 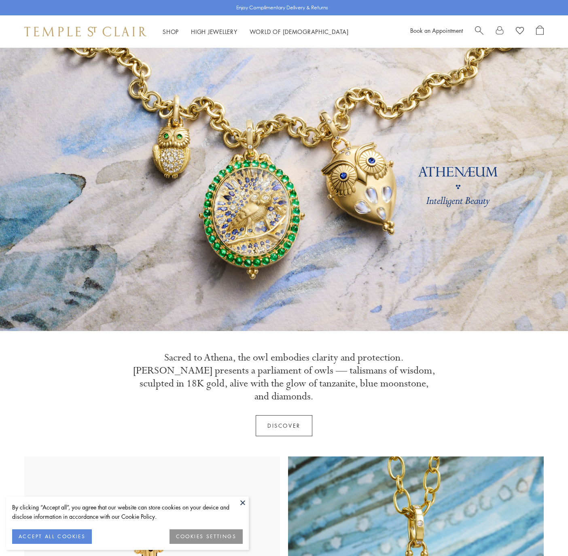 I want to click on nav: Main navigation, so click(x=256, y=32).